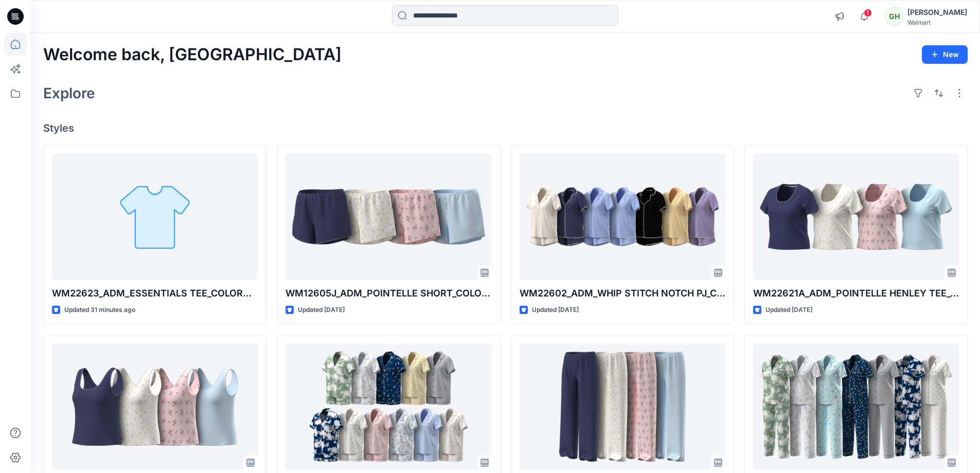 This screenshot has height=473, width=980. Describe the element at coordinates (69, 93) in the screenshot. I see `h2: Explore` at that location.